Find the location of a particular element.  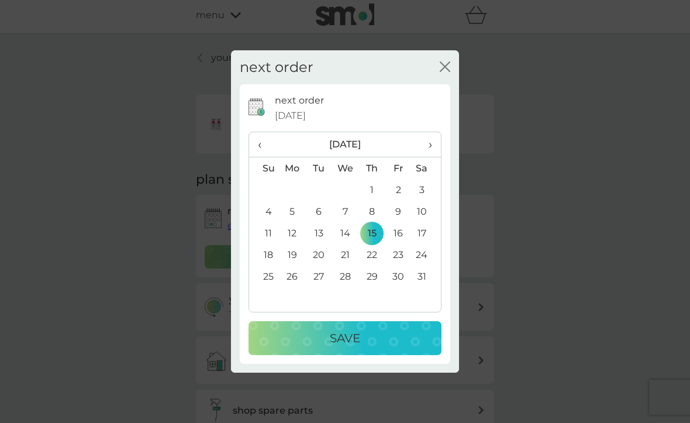

td: 18 is located at coordinates (264, 254).